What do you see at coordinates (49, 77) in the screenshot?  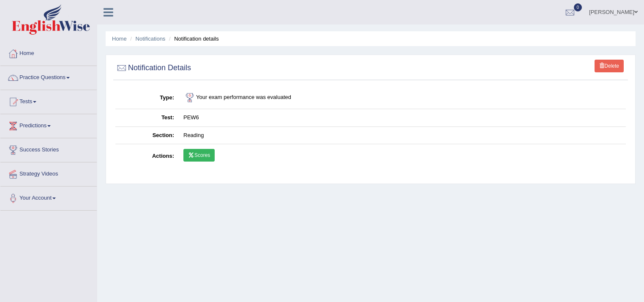 I see `a: Practice Questions` at bounding box center [49, 77].